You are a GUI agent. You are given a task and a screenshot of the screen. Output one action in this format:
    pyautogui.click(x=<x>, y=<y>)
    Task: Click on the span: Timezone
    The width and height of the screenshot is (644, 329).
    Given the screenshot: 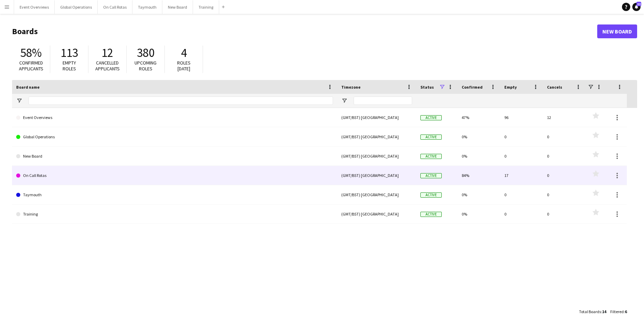 What is the action you would take?
    pyautogui.click(x=351, y=87)
    